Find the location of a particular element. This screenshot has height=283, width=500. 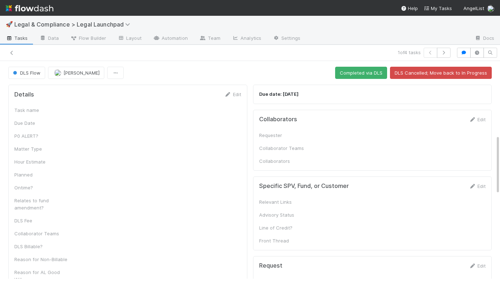

div: Requester is located at coordinates (286, 135).